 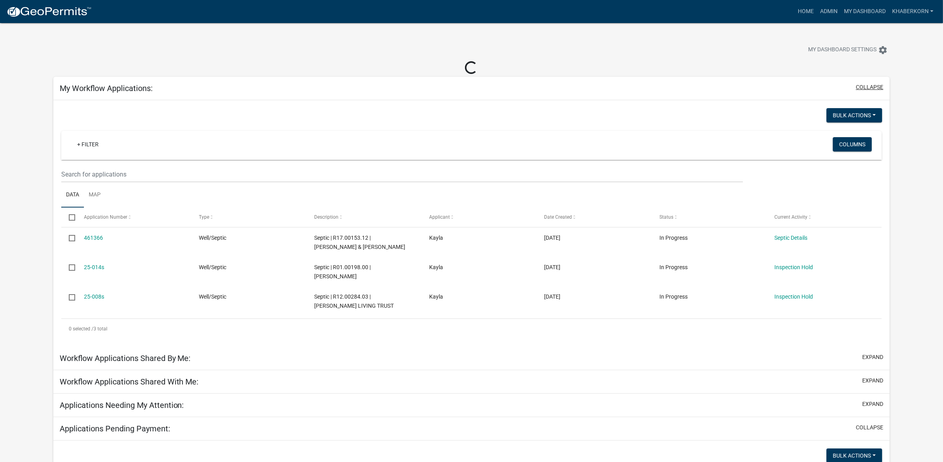 What do you see at coordinates (709, 217) in the screenshot?
I see `datatable-header-cell: Status` at bounding box center [709, 217].